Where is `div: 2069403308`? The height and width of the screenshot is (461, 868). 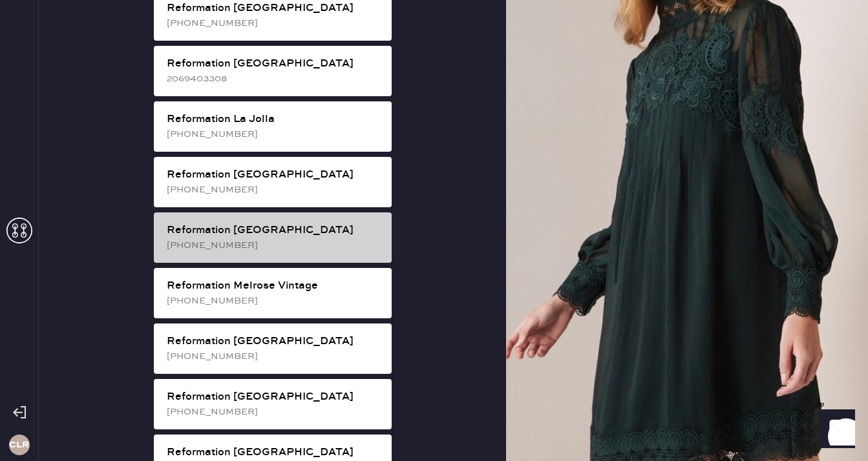
div: 2069403308 is located at coordinates (274, 78).